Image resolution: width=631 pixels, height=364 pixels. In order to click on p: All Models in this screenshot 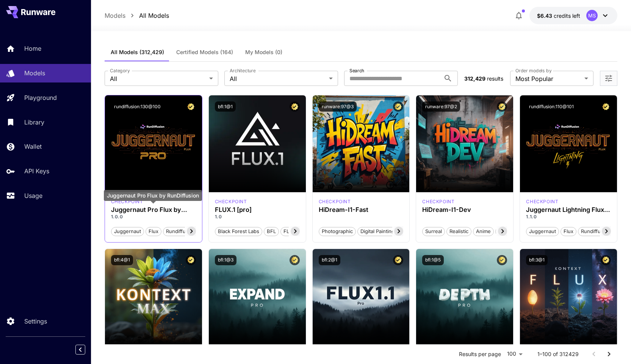, I will do `click(154, 16)`.